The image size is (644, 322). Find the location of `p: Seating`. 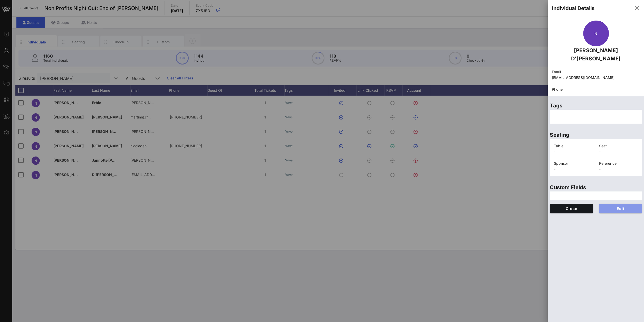

p: Seating is located at coordinates (596, 135).